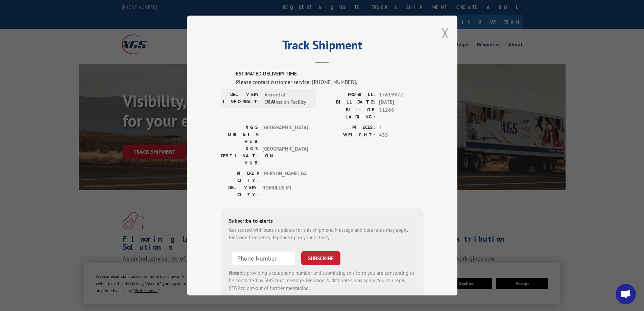 The width and height of the screenshot is (644, 311). I want to click on div: Get texted with status updates for this shipment. Message and data rates may apply. Message frequ..., so click(322, 234).